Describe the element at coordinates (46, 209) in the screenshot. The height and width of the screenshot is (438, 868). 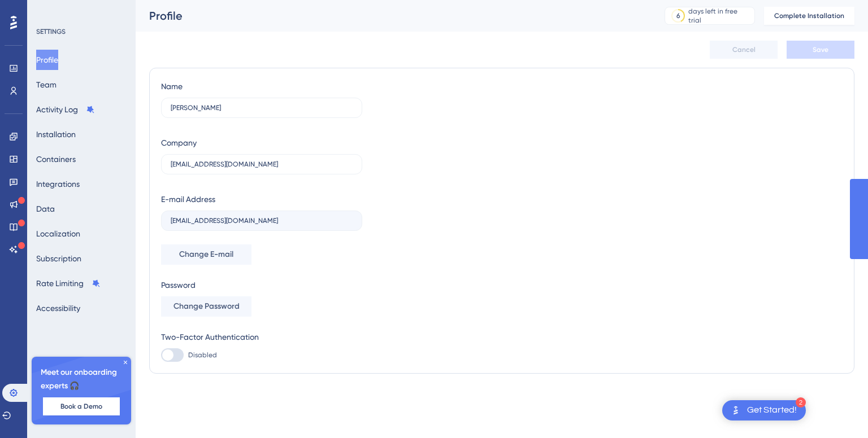
I see `button: Data` at that location.